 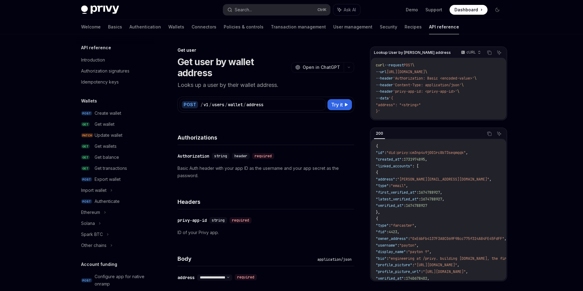 What do you see at coordinates (416, 278) in the screenshot?
I see `span: 1740678402` at bounding box center [416, 278].